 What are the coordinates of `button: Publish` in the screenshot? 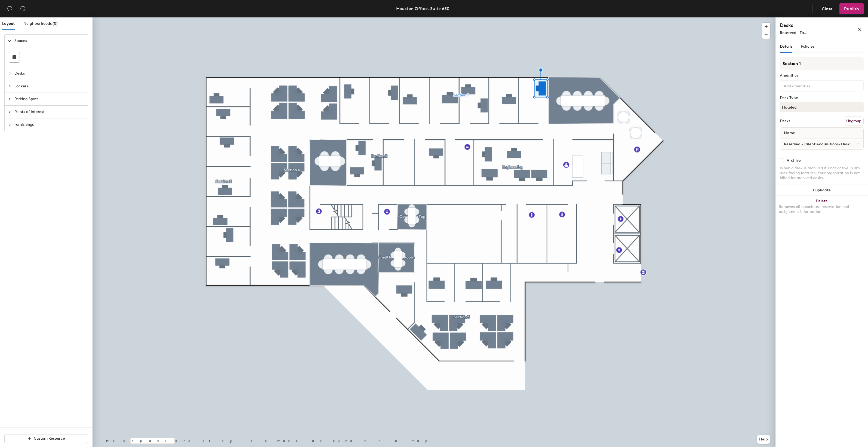 It's located at (851, 9).